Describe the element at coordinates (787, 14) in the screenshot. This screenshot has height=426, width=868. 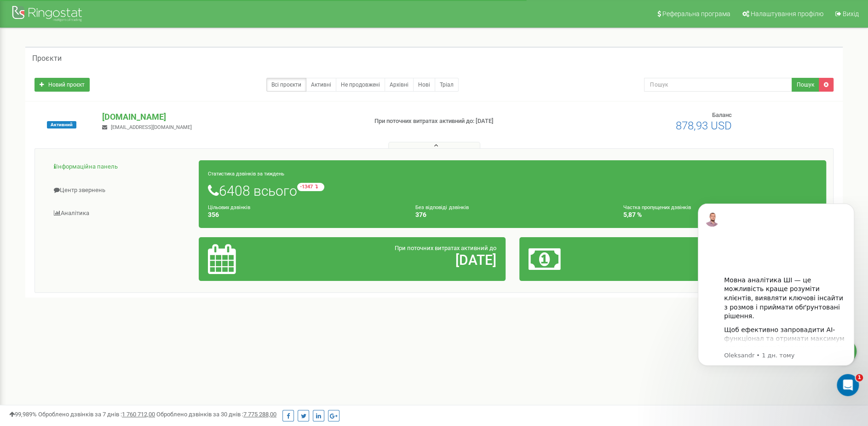
I see `span: Налаштування профілю` at that location.